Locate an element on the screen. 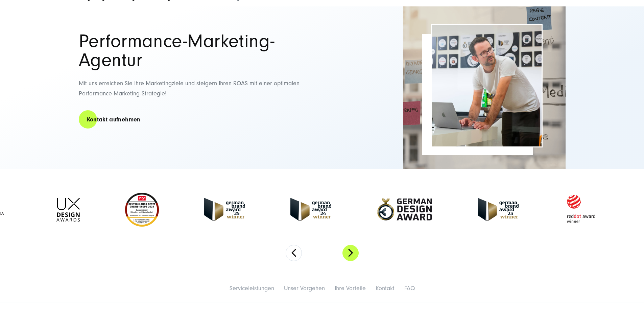 Image resolution: width=644 pixels, height=324 pixels. a: Serviceleistungen is located at coordinates (252, 288).